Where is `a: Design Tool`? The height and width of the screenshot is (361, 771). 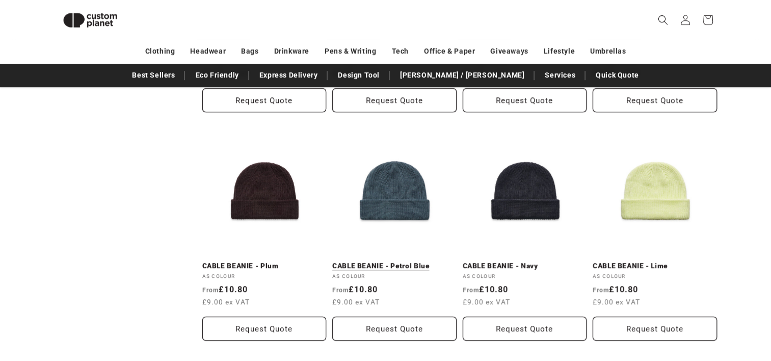 a: Design Tool is located at coordinates (359, 75).